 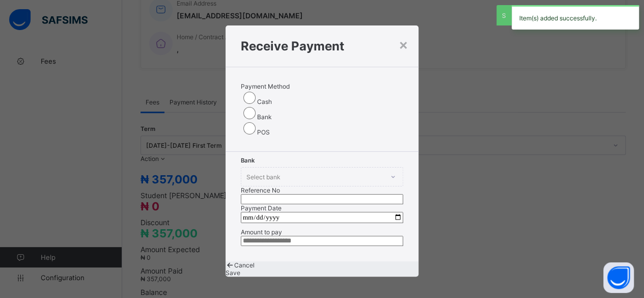 What do you see at coordinates (263, 177) in the screenshot?
I see `div: Select bank` at bounding box center [263, 177].